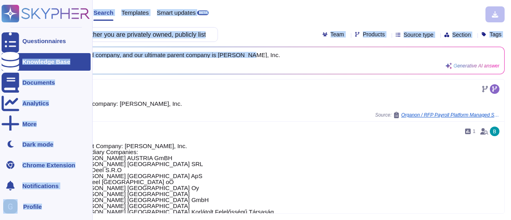  What do you see at coordinates (46, 165) in the screenshot?
I see `a: Chrome Extension` at bounding box center [46, 165].